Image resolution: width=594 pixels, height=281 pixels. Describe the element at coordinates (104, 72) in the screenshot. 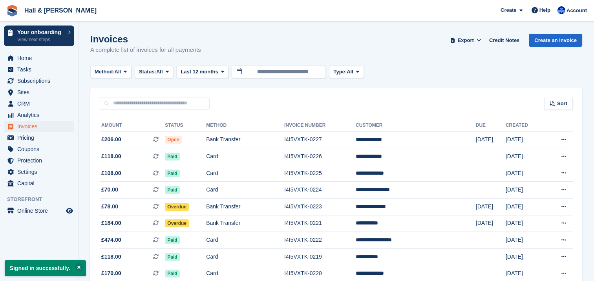

I see `span: Method:` at that location.